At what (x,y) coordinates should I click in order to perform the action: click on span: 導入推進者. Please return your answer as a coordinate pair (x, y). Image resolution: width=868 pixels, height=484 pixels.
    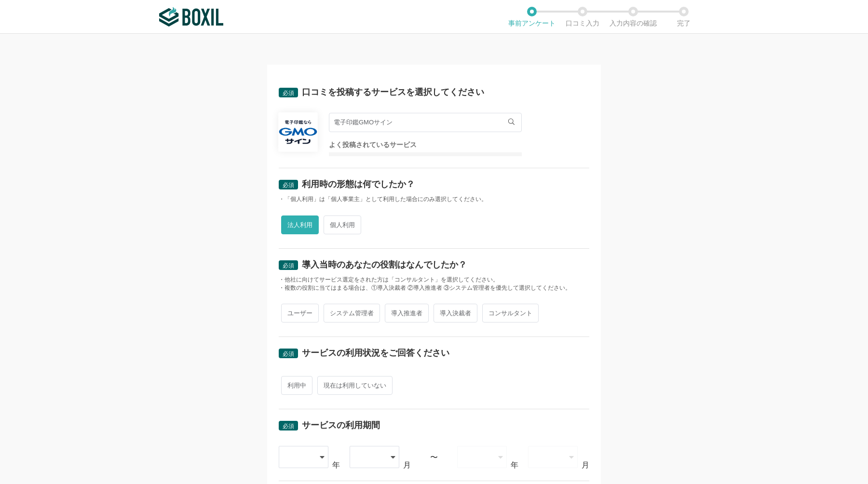
    Looking at the image, I should click on (407, 313).